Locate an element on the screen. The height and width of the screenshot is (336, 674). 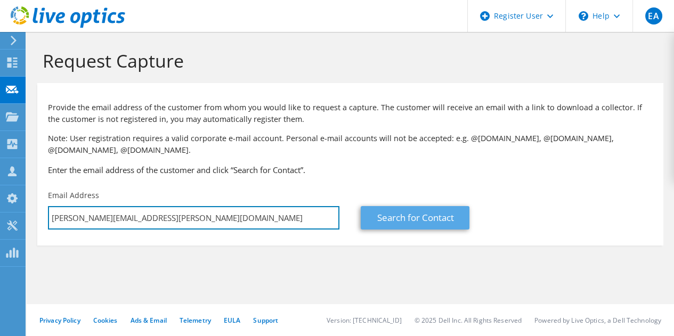
a: EULA is located at coordinates (232, 320).